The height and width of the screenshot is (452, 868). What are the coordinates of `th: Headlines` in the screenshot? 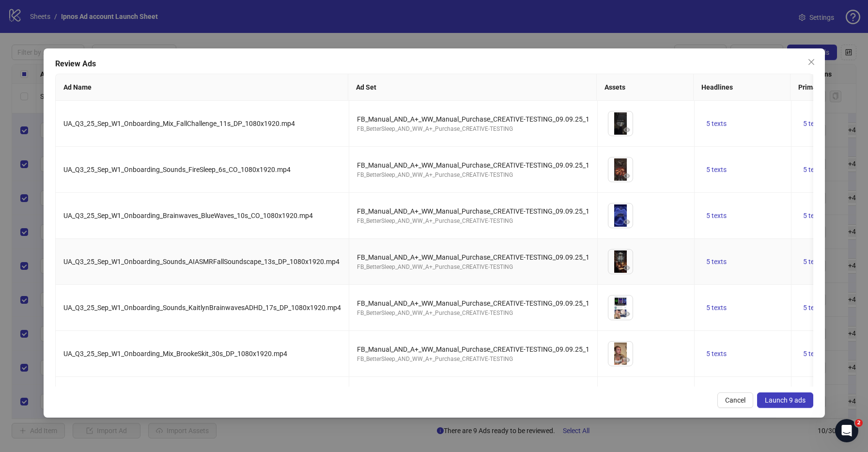 It's located at (742, 87).